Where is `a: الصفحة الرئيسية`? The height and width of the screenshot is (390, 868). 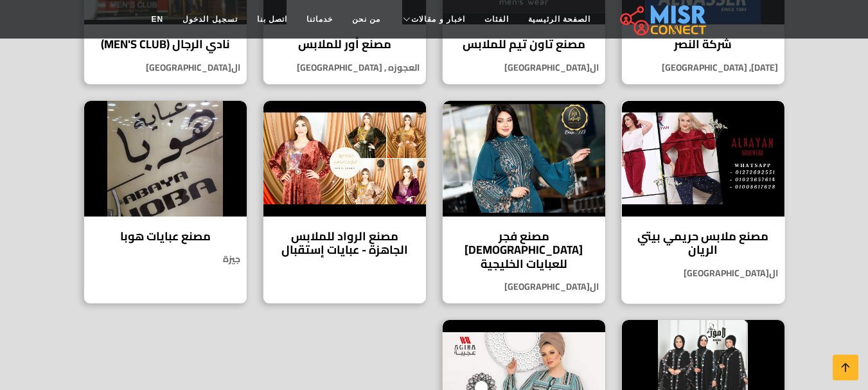
a: الصفحة الرئيسية is located at coordinates (559, 20).